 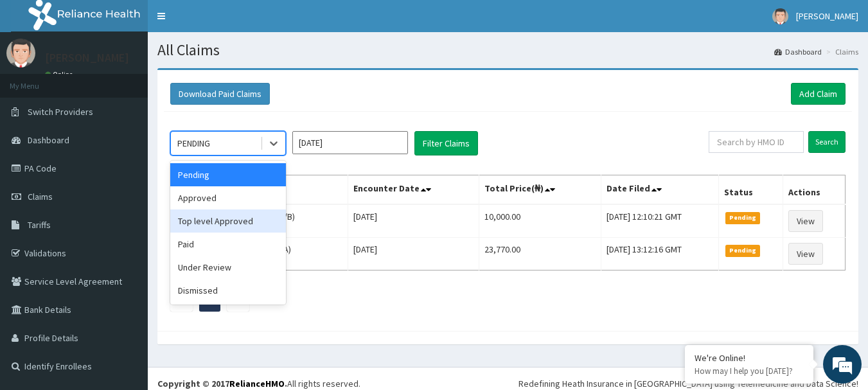 What do you see at coordinates (814, 190) in the screenshot?
I see `th: Actions` at bounding box center [814, 190].